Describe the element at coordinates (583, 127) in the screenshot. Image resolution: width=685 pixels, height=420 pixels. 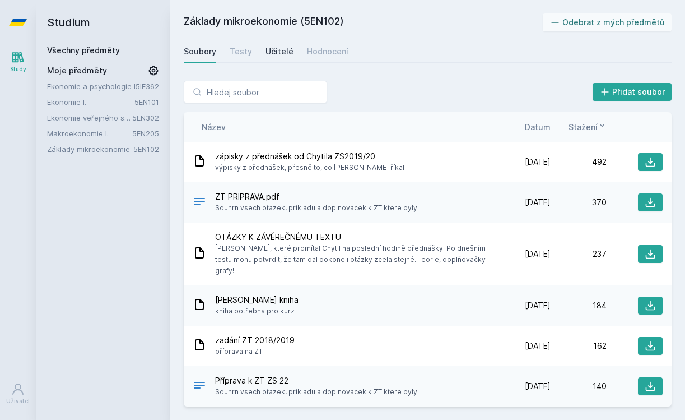
I see `span: Stažení` at that location.